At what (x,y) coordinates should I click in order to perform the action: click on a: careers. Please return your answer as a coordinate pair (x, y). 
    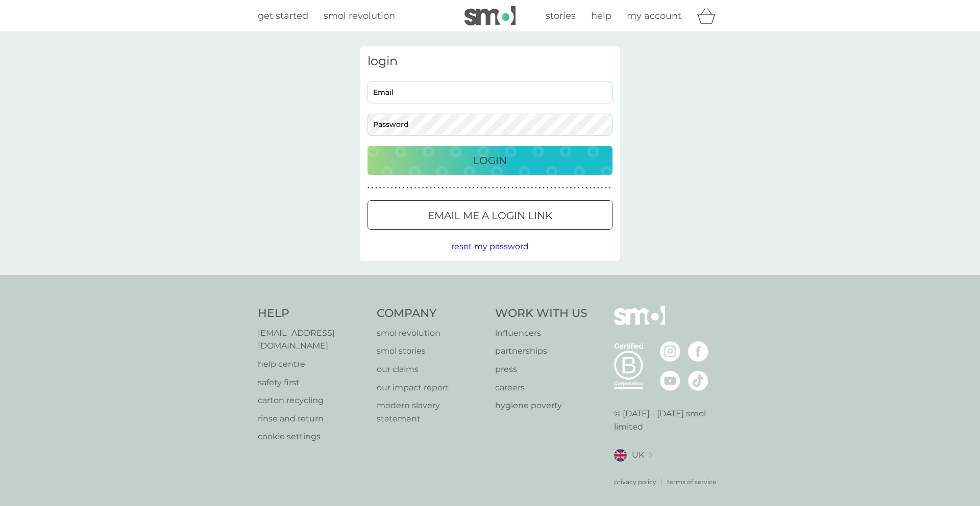
    Looking at the image, I should click on (541, 388).